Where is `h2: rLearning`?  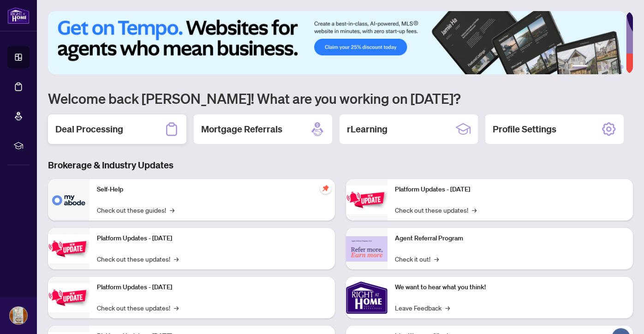
h2: rLearning is located at coordinates (367, 129).